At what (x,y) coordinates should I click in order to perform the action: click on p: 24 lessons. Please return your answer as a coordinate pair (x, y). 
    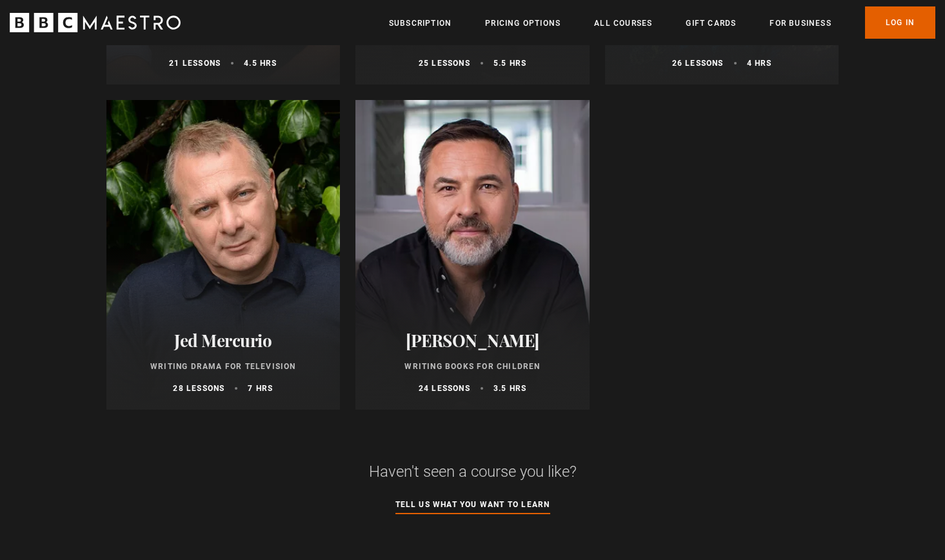
    Looking at the image, I should click on (444, 388).